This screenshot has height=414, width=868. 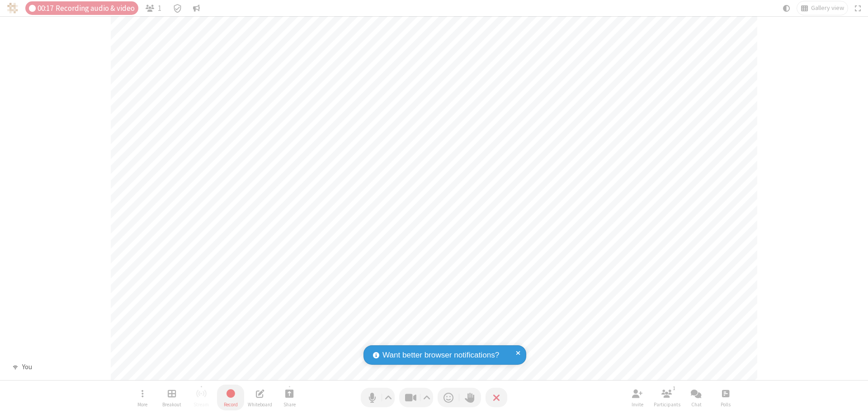 I want to click on span: Participants, so click(x=667, y=405).